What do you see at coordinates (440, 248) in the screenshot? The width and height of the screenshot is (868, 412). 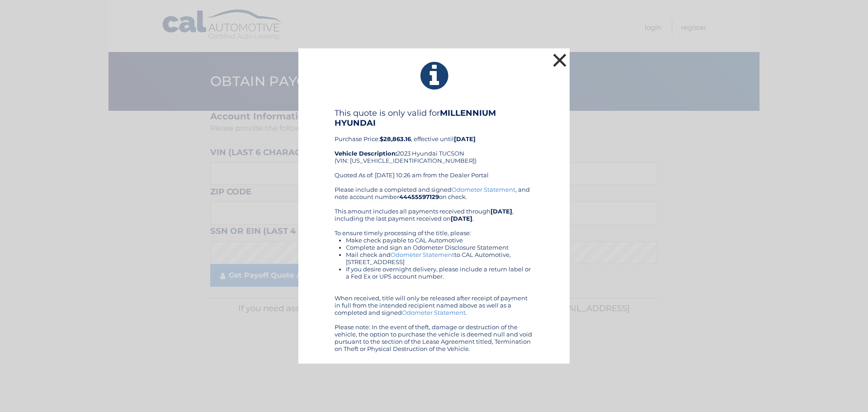 I see `li: Complete and sign an Odometer Disclosure Statement` at bounding box center [440, 248].